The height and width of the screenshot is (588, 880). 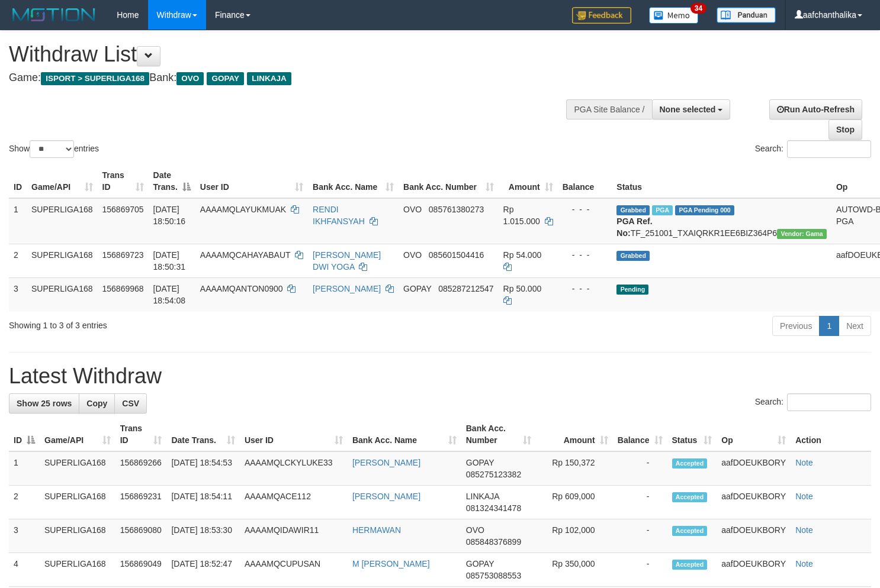 I want to click on img: panduan.png, so click(x=746, y=15).